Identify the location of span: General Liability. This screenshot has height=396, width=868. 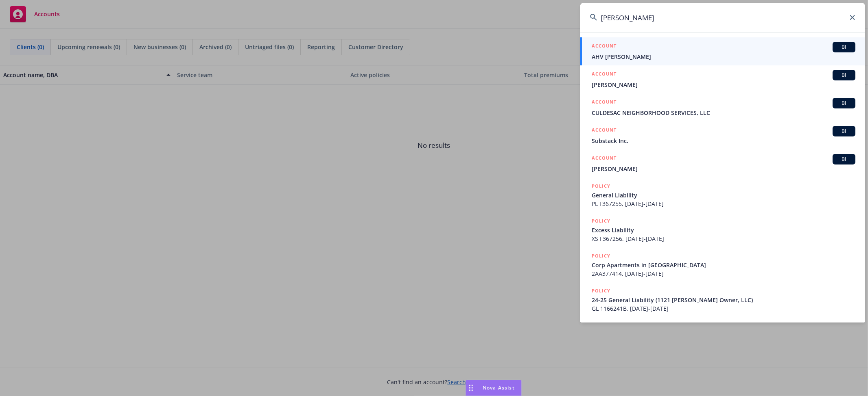
(723, 195).